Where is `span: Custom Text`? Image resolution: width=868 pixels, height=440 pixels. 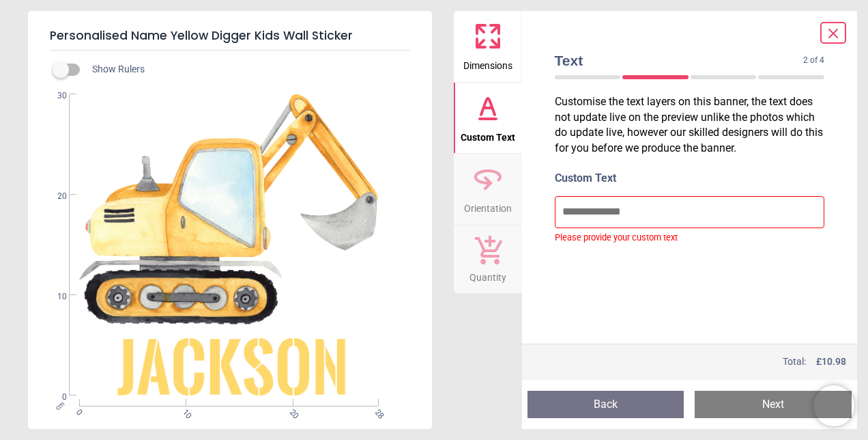 span: Custom Text is located at coordinates (488, 135).